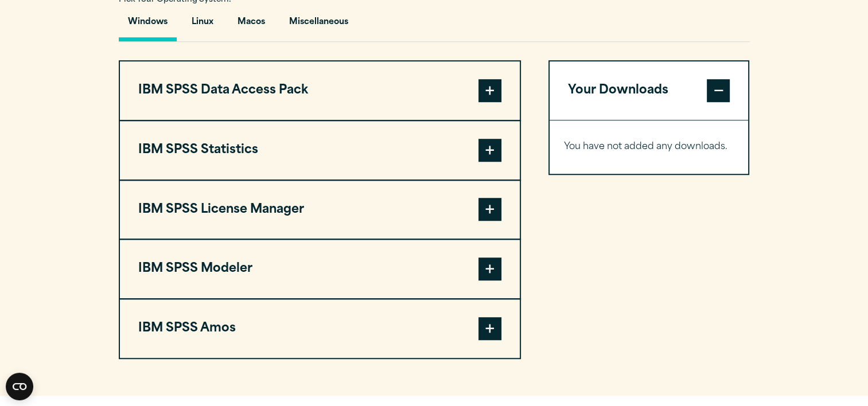 This screenshot has width=868, height=406. Describe the element at coordinates (649, 147) in the screenshot. I see `div: Your Downloads` at that location.